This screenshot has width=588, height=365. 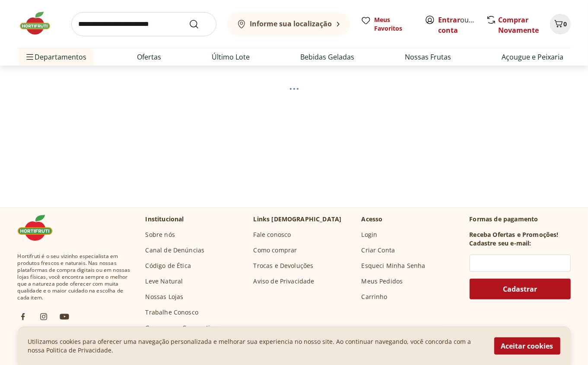 What do you see at coordinates (532, 57) in the screenshot?
I see `a: Açougue e Peixaria` at bounding box center [532, 57].